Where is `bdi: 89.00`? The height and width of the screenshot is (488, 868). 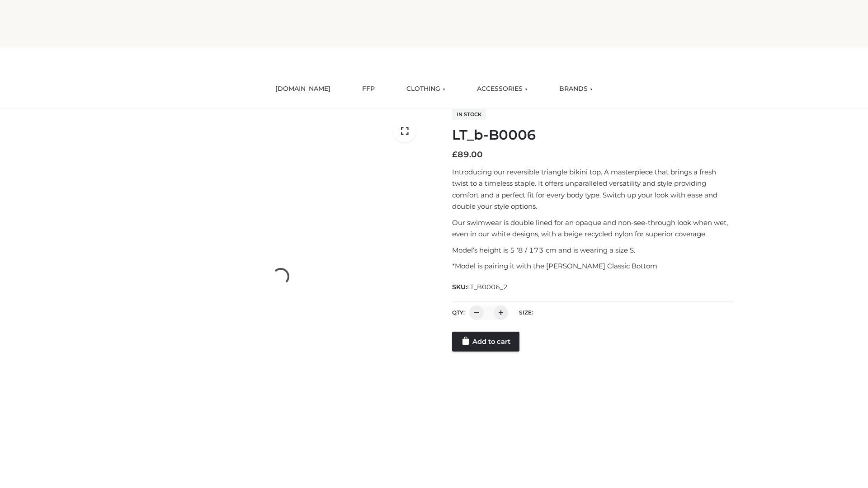
bdi: 89.00 is located at coordinates (467, 154).